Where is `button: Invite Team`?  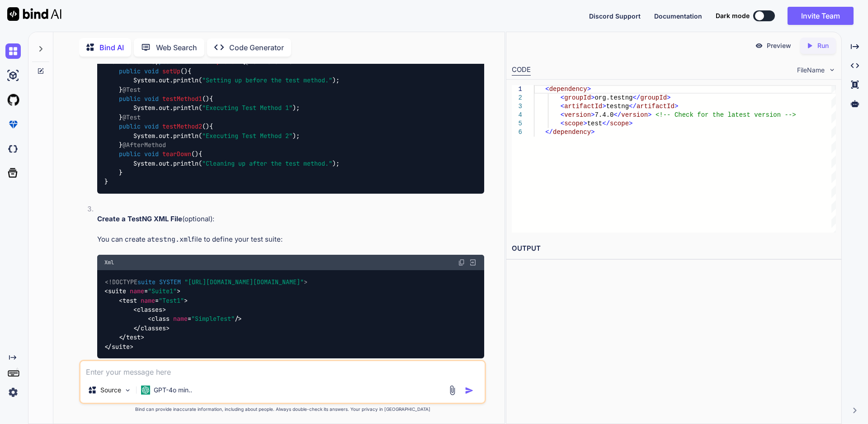
button: Invite Team is located at coordinates (821, 16).